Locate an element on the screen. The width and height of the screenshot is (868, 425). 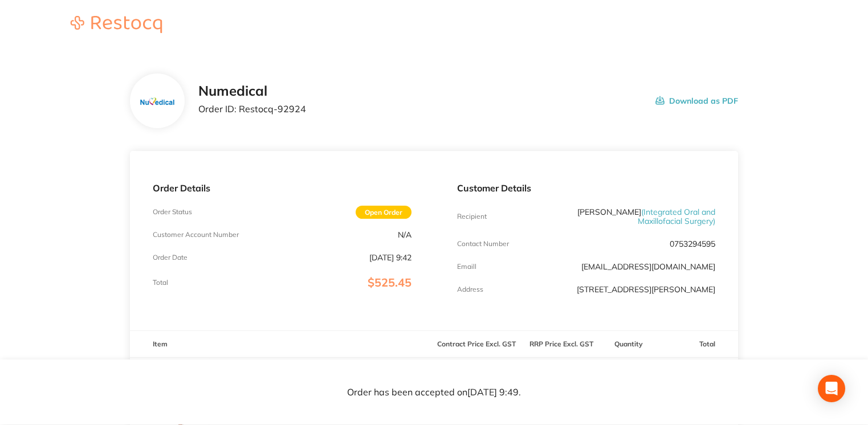
p: Customer Account Number is located at coordinates (195, 234).